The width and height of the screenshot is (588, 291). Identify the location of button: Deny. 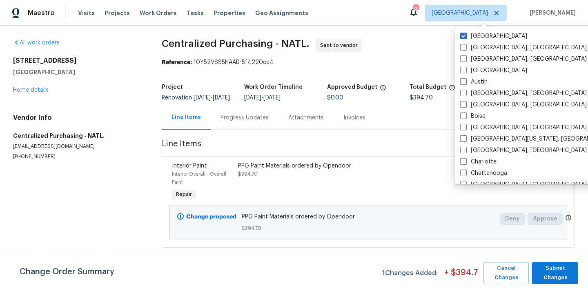
(512, 219).